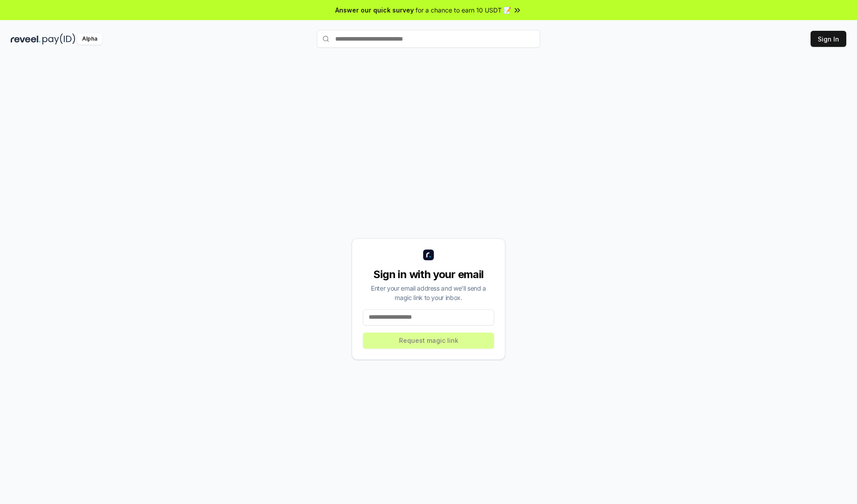  I want to click on span: for a chance to earn 10 USDT 📝, so click(463, 9).